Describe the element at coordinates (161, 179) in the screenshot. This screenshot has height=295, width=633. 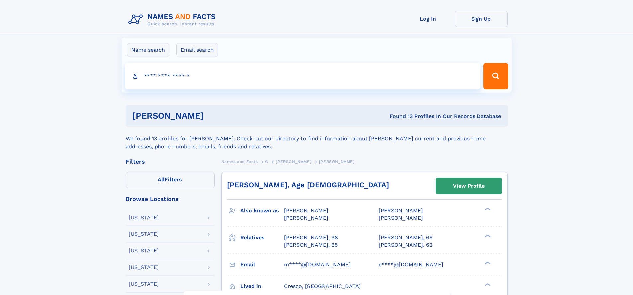
I see `span: All` at that location.